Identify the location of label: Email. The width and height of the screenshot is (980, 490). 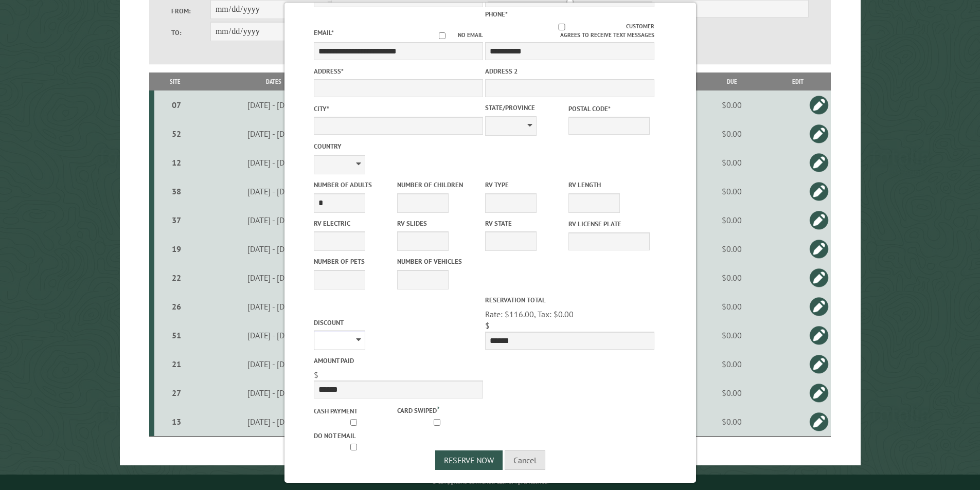
(323, 33).